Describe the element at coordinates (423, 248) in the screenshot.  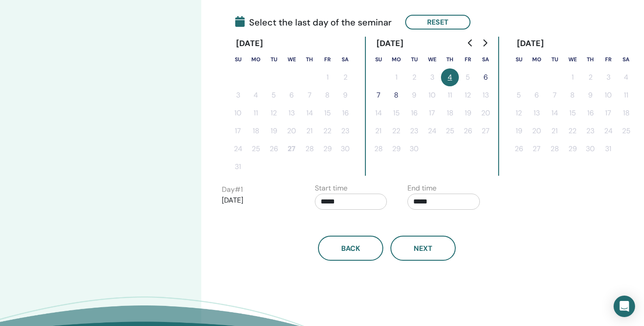
I see `span: Next` at that location.